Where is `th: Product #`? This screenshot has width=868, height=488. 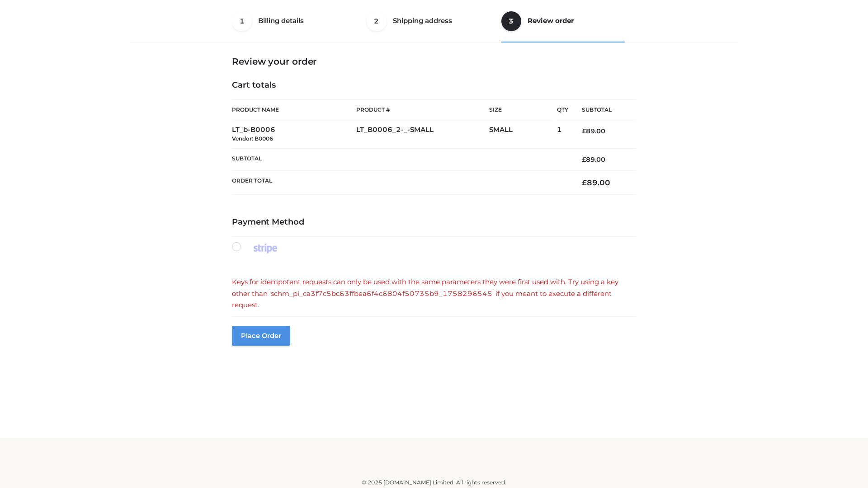 th: Product # is located at coordinates (423, 109).